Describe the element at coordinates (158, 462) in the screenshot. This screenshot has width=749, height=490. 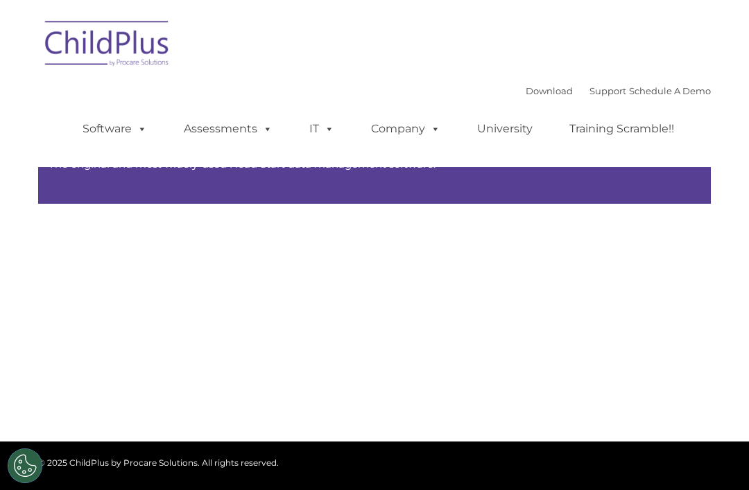
I see `span: © 2025 ChildPlus by Procare Solutions. All rights reserved.` at that location.